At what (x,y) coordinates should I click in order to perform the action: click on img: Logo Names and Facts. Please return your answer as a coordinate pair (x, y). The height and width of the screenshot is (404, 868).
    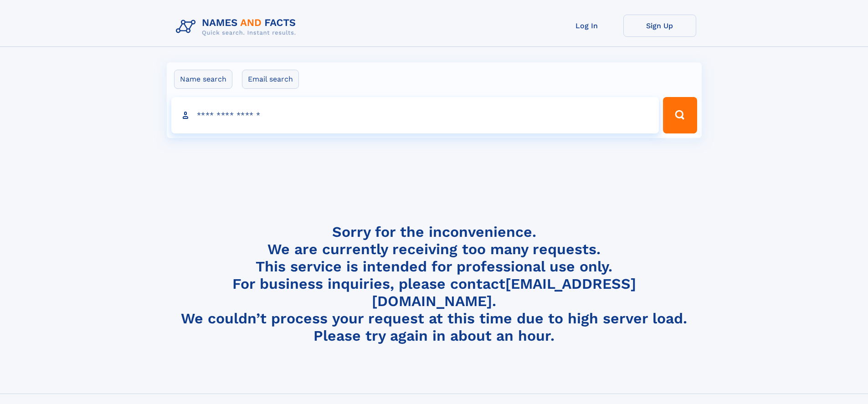
    Looking at the image, I should click on (238, 27).